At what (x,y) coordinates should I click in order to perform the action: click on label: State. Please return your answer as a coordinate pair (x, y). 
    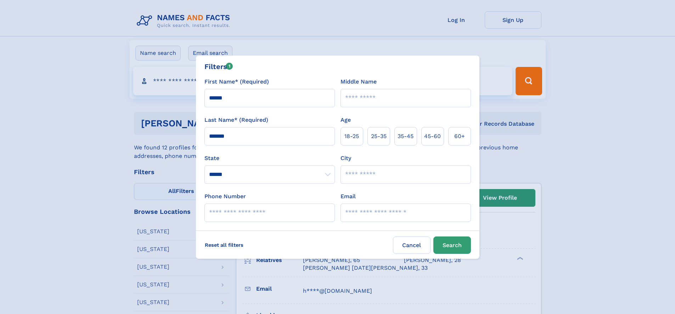
    Looking at the image, I should click on (270, 158).